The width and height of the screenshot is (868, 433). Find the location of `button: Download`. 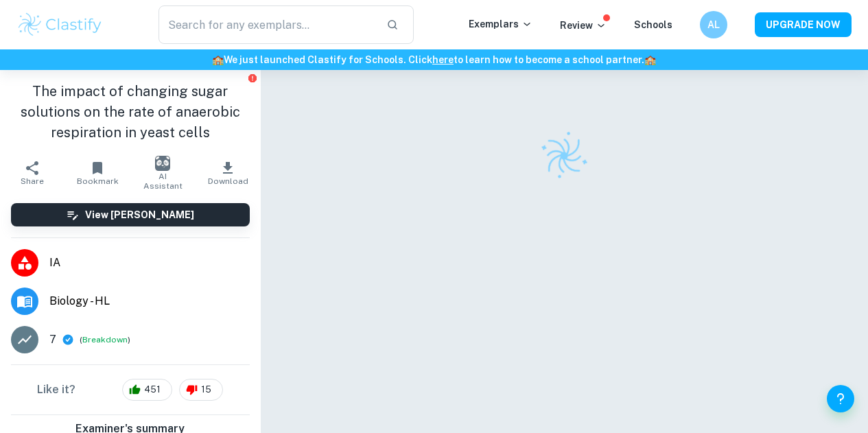

button: Download is located at coordinates (228, 173).